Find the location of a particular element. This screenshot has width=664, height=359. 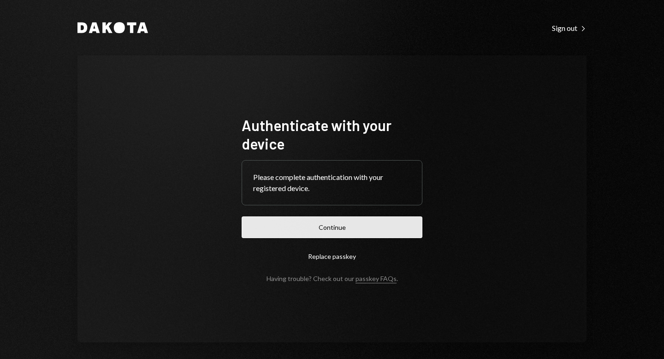

button: Replace passkey is located at coordinates (332, 256).